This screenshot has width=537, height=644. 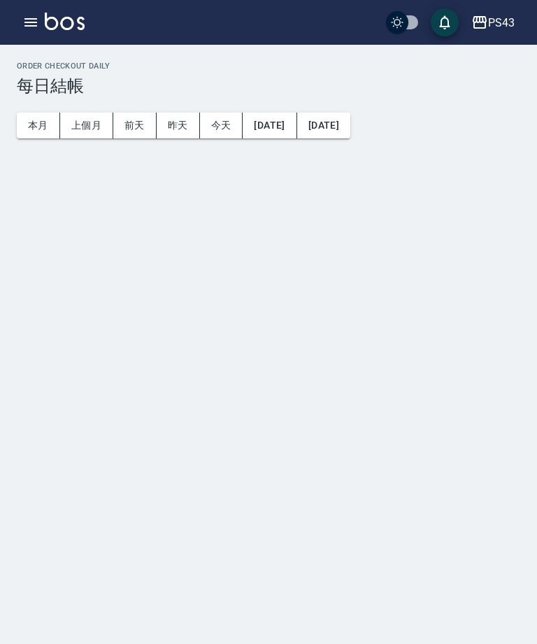 What do you see at coordinates (493, 22) in the screenshot?
I see `button: PS43` at bounding box center [493, 22].